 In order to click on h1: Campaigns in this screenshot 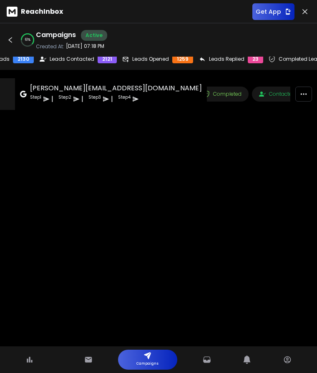, I will do `click(56, 35)`.